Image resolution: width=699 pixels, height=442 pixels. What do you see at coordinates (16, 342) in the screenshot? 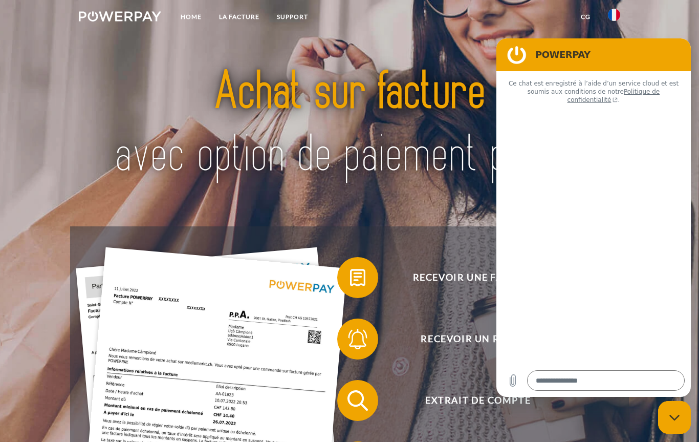
I see `button: Charger un fichier` at bounding box center [16, 342].